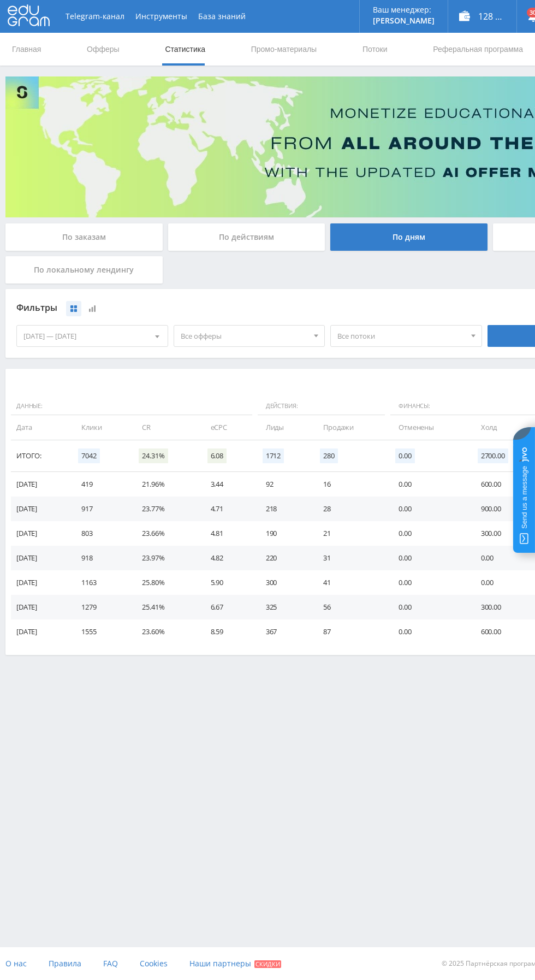 The height and width of the screenshot is (980, 535). What do you see at coordinates (153, 963) in the screenshot?
I see `span: Cookies` at bounding box center [153, 963].